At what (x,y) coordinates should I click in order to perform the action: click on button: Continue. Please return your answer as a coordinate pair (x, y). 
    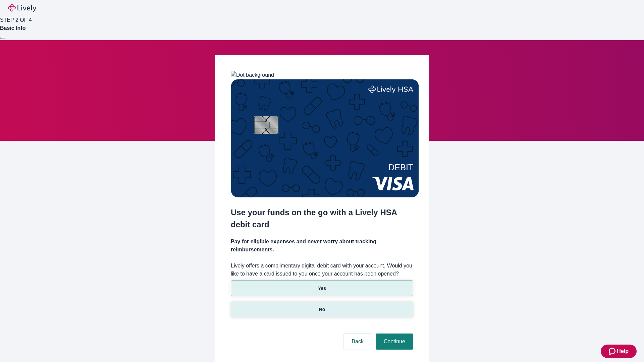
    Looking at the image, I should click on (394, 341).